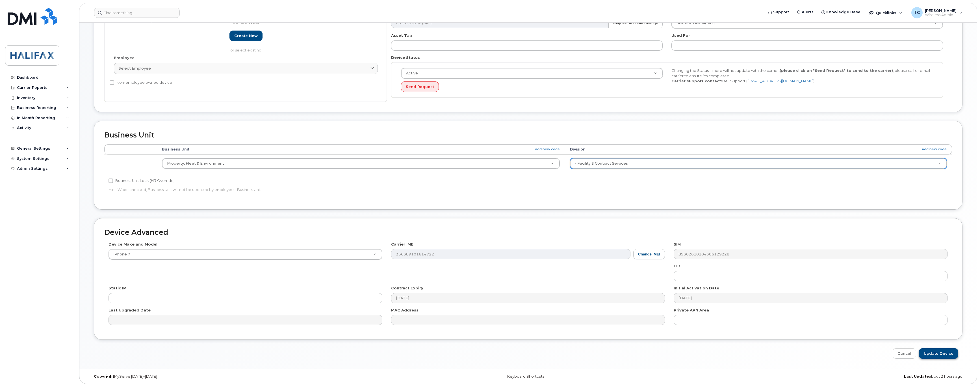 This screenshot has height=387, width=980. I want to click on a: Active, so click(532, 73).